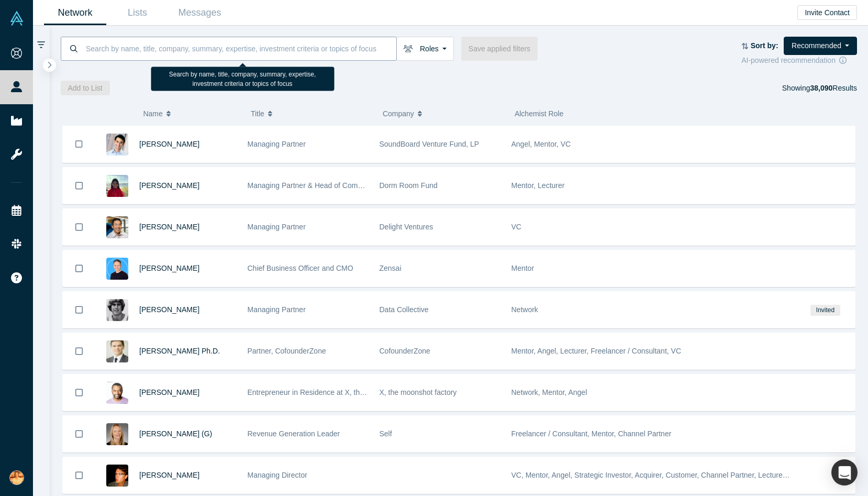 The width and height of the screenshot is (868, 496). I want to click on span: Entrepreneur in Residence at X, the moonshot factory, so click(335, 392).